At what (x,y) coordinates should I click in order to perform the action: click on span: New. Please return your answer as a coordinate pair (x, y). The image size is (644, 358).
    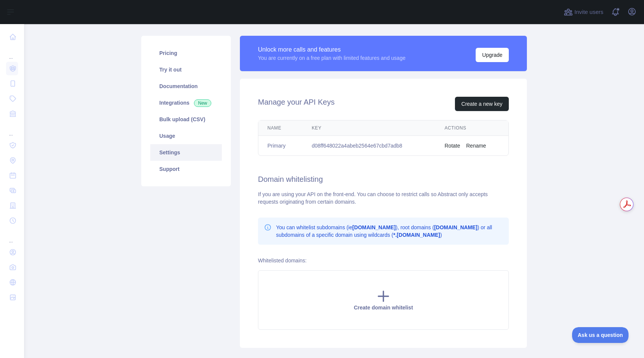
    Looking at the image, I should click on (202, 103).